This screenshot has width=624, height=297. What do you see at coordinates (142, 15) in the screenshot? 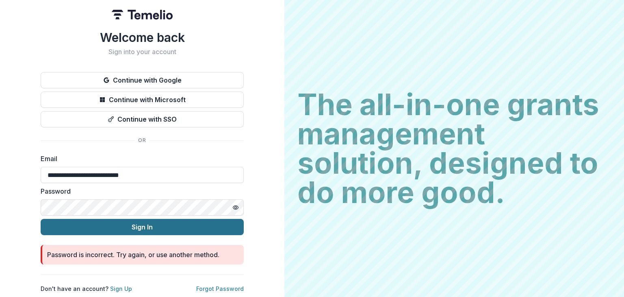
I see `img: Temelio` at bounding box center [142, 15].